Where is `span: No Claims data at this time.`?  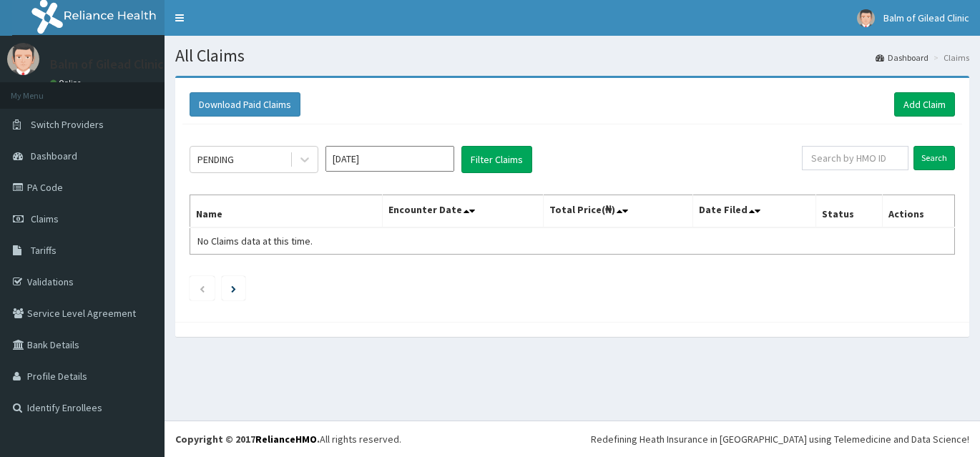 span: No Claims data at this time. is located at coordinates (255, 241).